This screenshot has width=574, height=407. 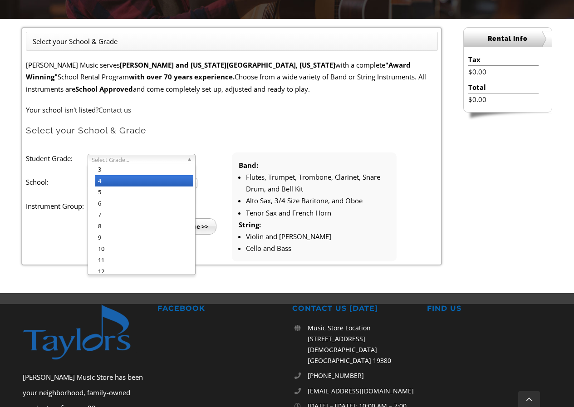 What do you see at coordinates (318, 201) in the screenshot?
I see `li: Alto Sax, 3/4 Size Baritone, and Oboe` at bounding box center [318, 201].